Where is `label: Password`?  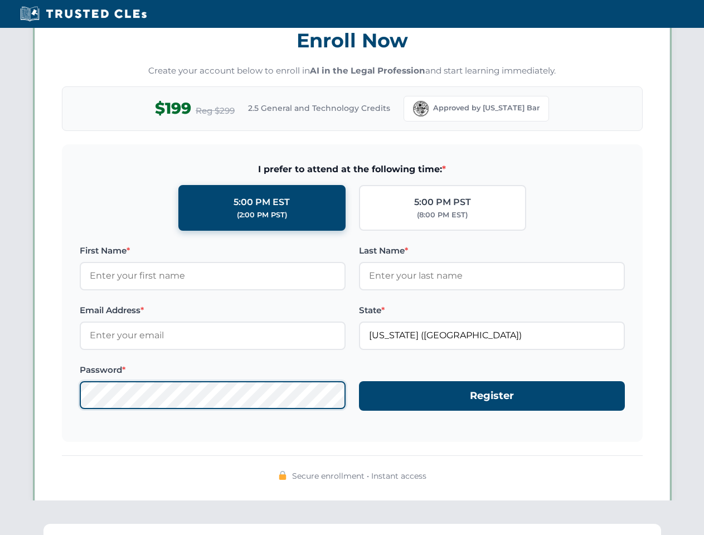 label: Password is located at coordinates (212, 370).